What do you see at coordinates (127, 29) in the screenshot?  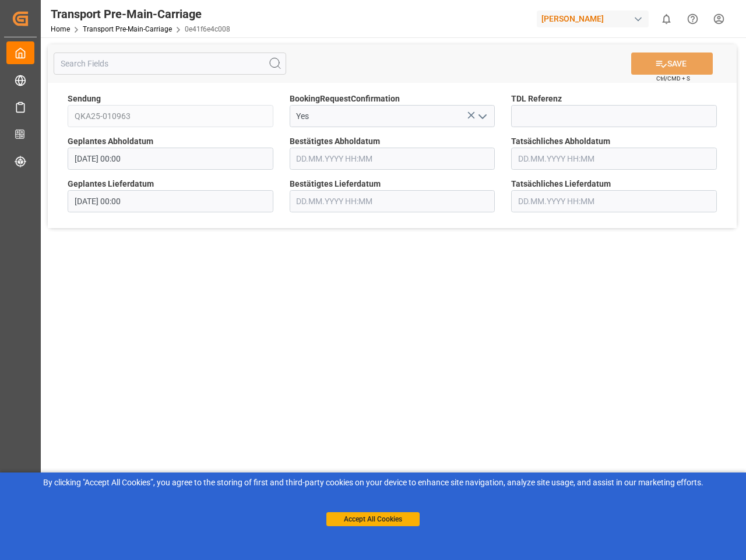 I see `a: Transport Pre-Main-Carriage` at bounding box center [127, 29].